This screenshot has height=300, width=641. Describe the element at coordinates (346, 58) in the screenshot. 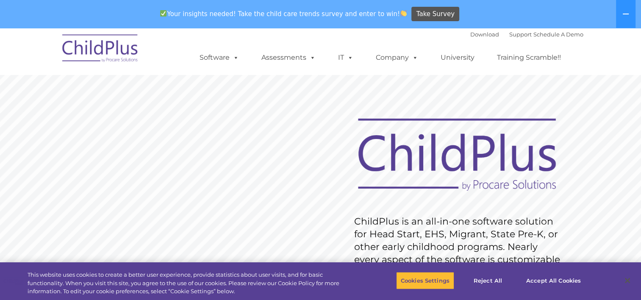

I see `a: IT` at that location.